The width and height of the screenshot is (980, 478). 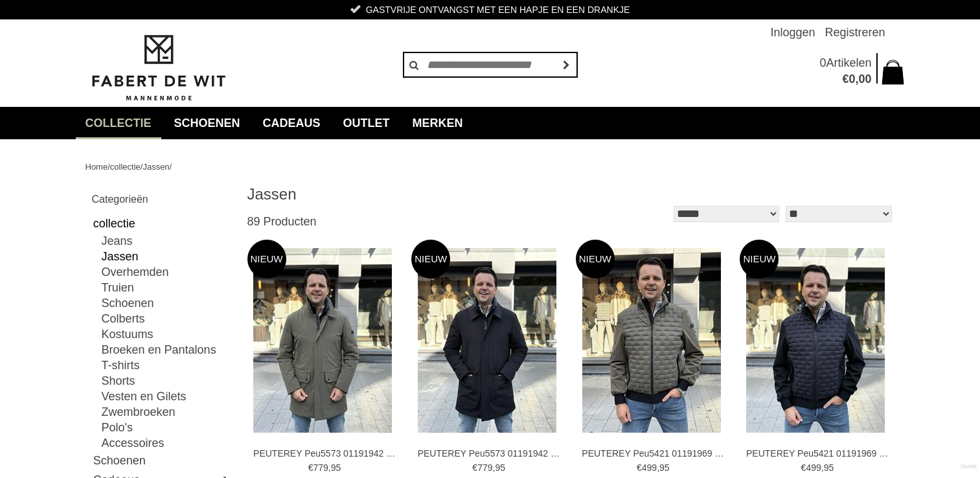 I want to click on span: Home, so click(x=97, y=166).